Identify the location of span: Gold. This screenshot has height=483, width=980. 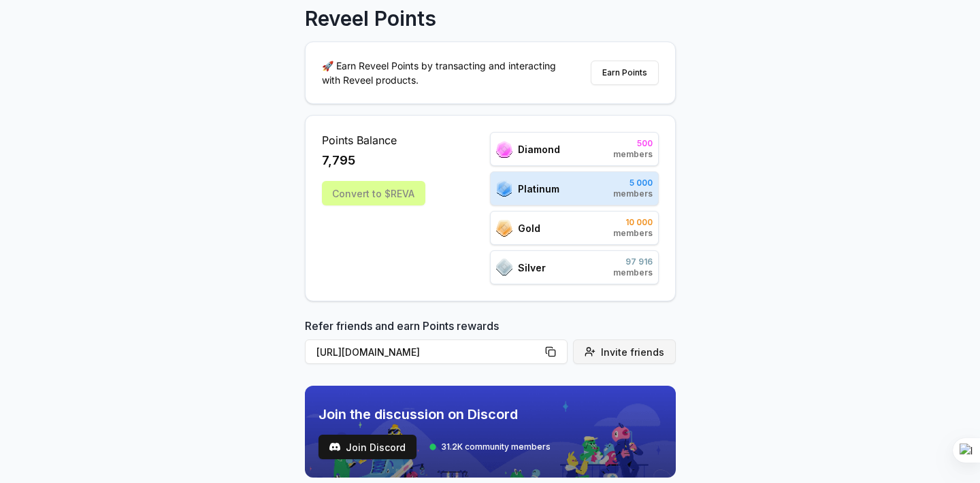
(529, 228).